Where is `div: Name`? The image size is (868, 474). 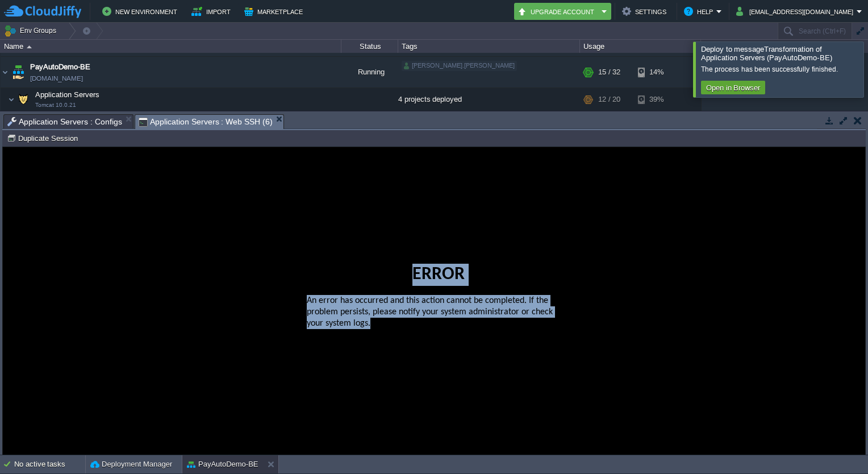 div: Name is located at coordinates (171, 46).